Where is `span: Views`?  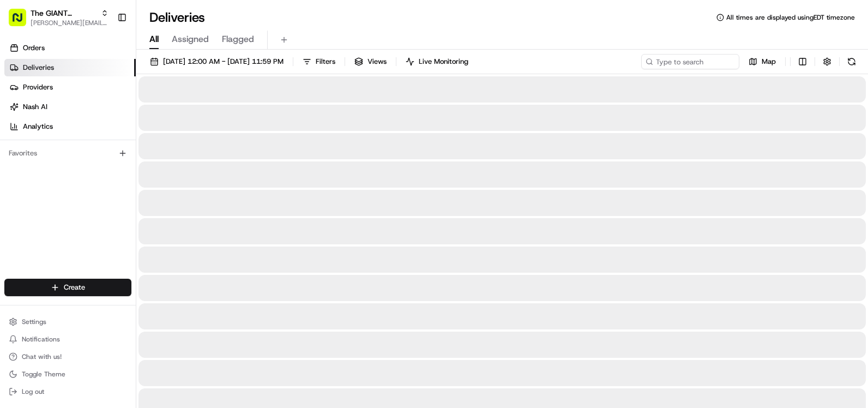 span: Views is located at coordinates (377, 61).